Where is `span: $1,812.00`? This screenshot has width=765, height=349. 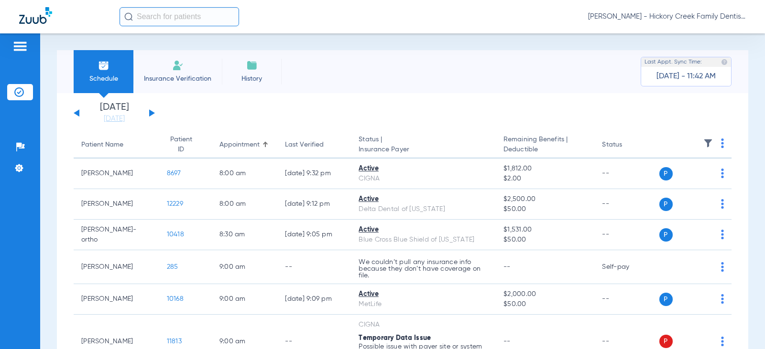 span: $1,812.00 is located at coordinates (545, 169).